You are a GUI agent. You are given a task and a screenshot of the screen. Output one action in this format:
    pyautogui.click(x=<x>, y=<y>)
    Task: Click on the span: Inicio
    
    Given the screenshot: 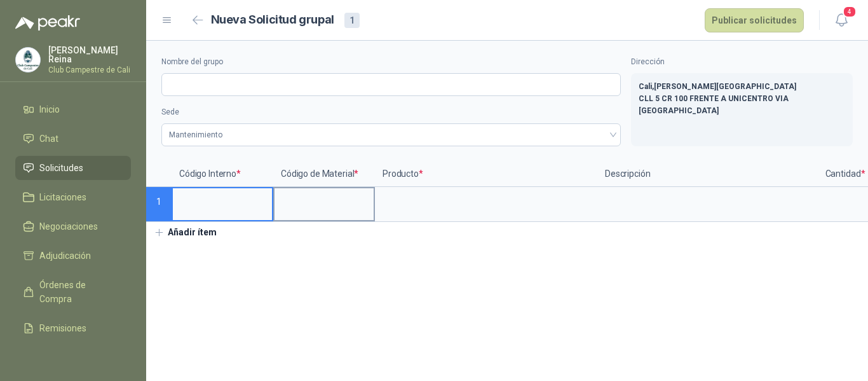 What is the action you would take?
    pyautogui.click(x=49, y=110)
    